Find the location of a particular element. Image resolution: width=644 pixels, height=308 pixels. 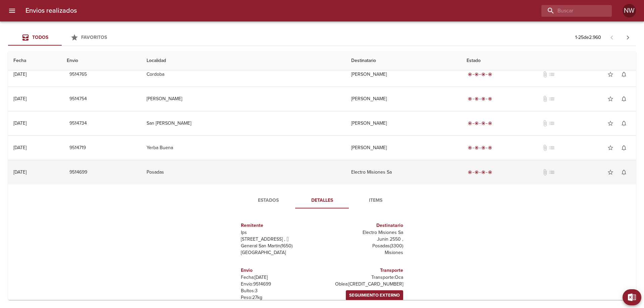

span: 9514734 is located at coordinates (78, 123).